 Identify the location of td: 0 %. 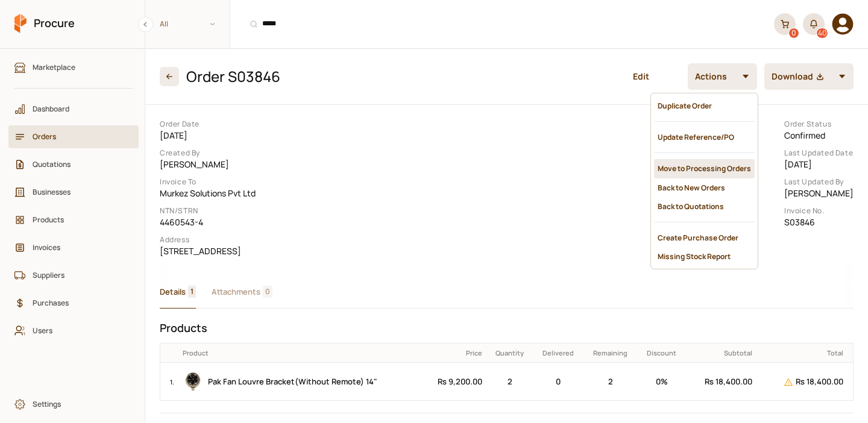
(662, 381).